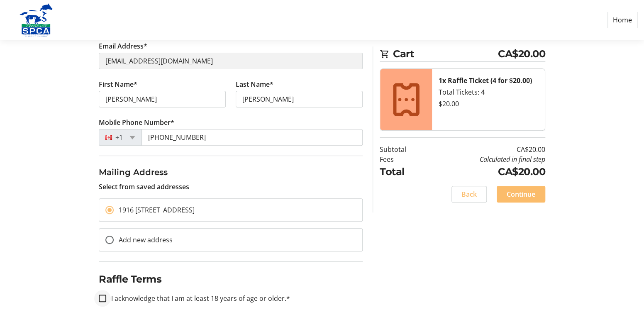 Image resolution: width=644 pixels, height=322 pixels. Describe the element at coordinates (522, 54) in the screenshot. I see `span: CA$20.00` at that location.